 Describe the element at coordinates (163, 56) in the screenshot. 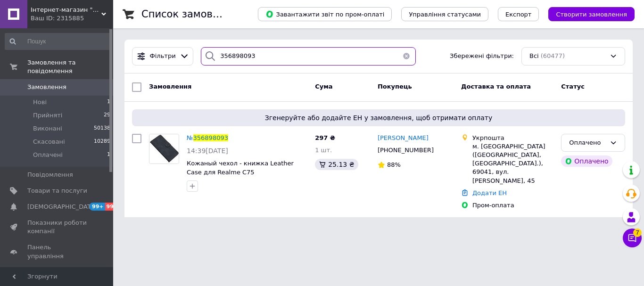

I see `span: Фільтри` at that location.